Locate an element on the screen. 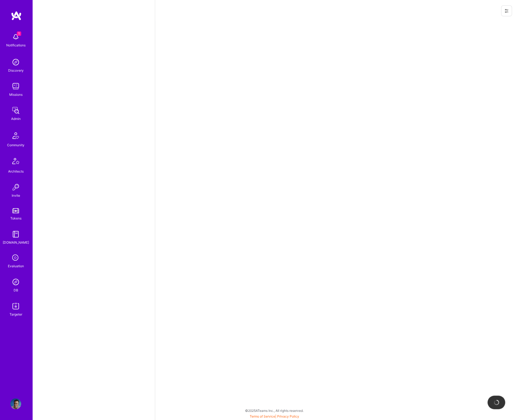  img: User Avatar is located at coordinates (16, 404).